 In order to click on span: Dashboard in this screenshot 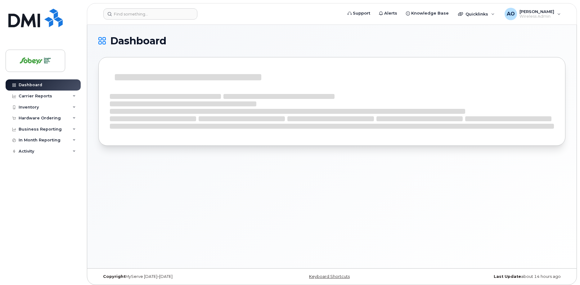, I will do `click(138, 41)`.